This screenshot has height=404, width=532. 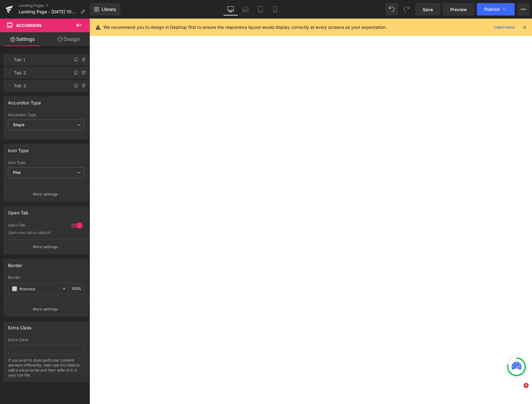 I want to click on span: Preview, so click(x=458, y=10).